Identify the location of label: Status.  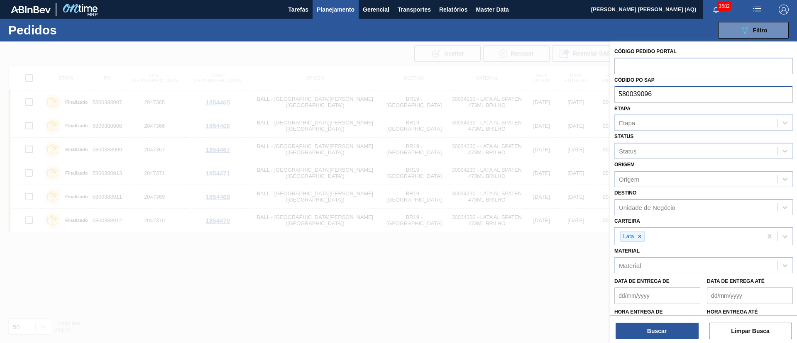
(624, 137).